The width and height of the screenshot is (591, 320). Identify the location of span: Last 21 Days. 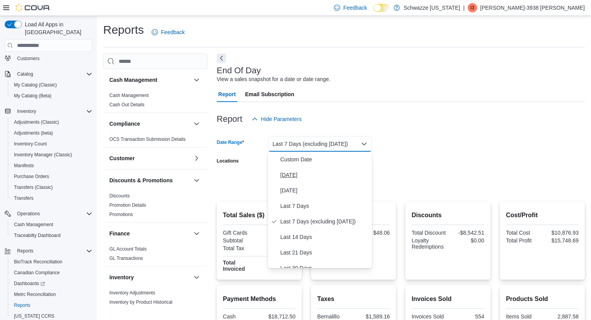
(325, 253).